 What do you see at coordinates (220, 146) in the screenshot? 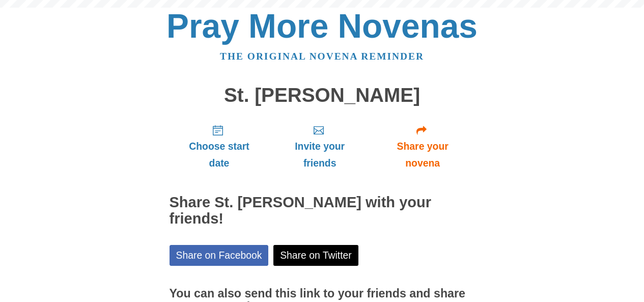
I see `a: Choose start date` at bounding box center [220, 146].